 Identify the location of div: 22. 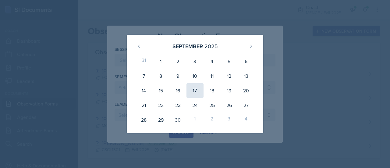
(161, 105).